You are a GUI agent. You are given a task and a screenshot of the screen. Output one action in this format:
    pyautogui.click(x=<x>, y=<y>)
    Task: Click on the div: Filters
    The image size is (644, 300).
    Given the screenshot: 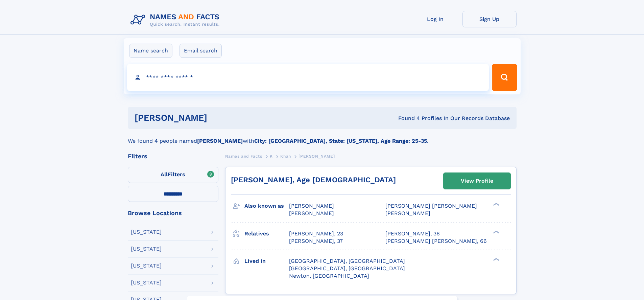 What is the action you would take?
    pyautogui.click(x=173, y=156)
    